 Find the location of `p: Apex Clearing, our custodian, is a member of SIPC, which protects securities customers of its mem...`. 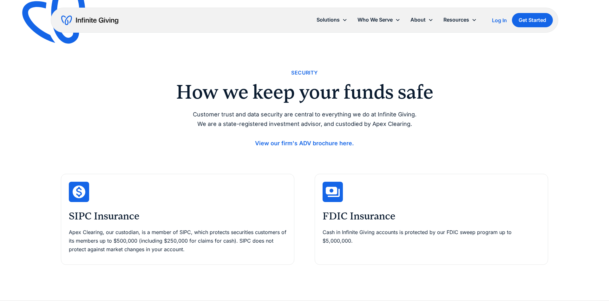

p: Apex Clearing, our custodian, is a member of SIPC, which protects securities customers of its mem... is located at coordinates (178, 241).